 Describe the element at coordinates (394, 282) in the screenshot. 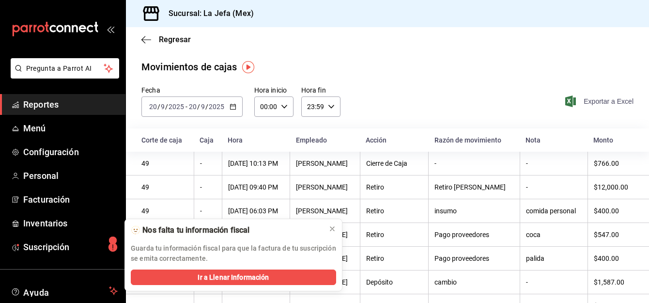

I see `div: Depósito` at that location.